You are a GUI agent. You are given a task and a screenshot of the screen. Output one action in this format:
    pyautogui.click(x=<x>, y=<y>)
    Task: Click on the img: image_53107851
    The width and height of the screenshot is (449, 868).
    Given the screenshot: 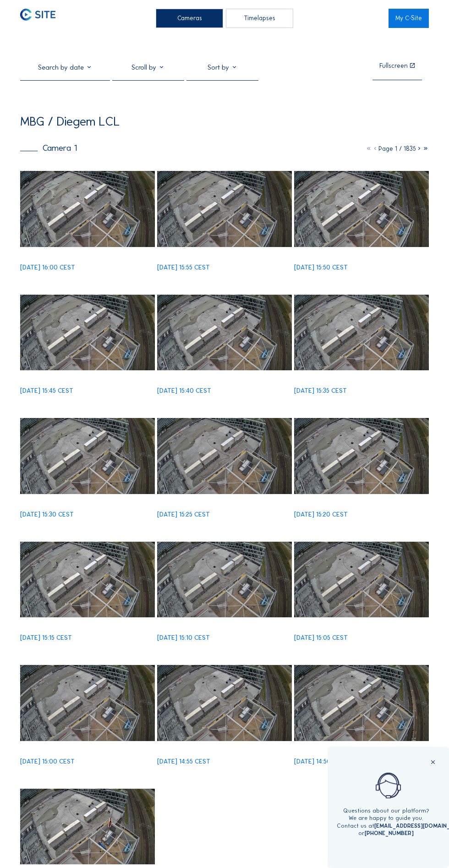 What is the action you would take?
    pyautogui.click(x=361, y=579)
    